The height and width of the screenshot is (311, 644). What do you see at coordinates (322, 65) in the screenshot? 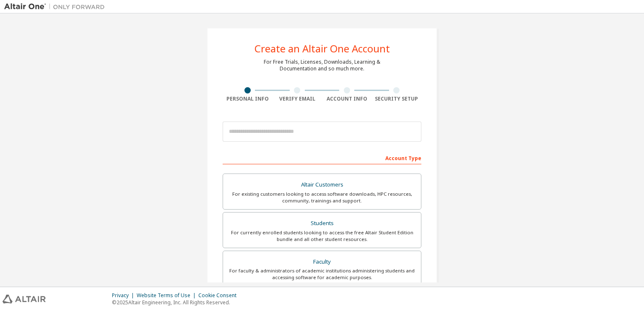
I see `div: For Free Trials, Licenses, Downloads, Learning & Documentation and so much more.` at bounding box center [322, 65].